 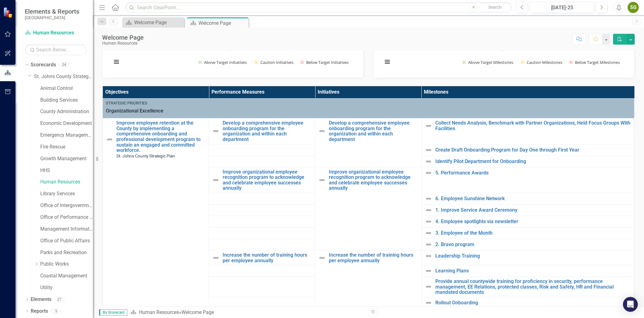 I want to click on input: Search ClearPoint..., so click(x=318, y=8).